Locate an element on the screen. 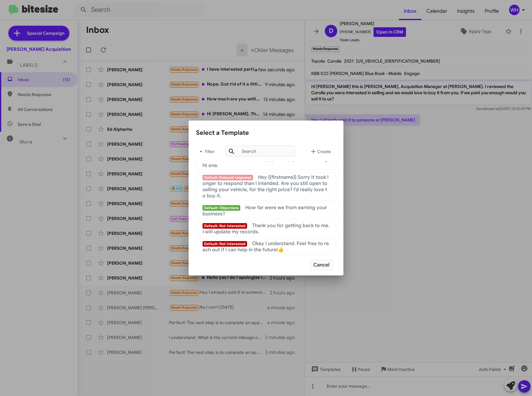  span: Thank you for getting back to me. I will update my records. is located at coordinates (266, 229).